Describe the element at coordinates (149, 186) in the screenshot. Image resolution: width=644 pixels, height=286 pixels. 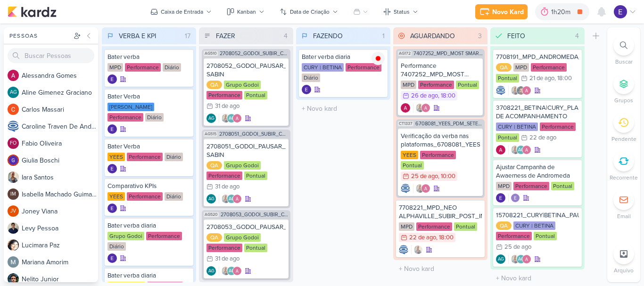
I see `div: Comparativo KPIs` at that location.